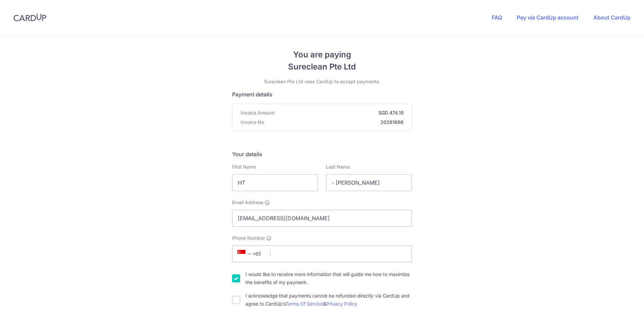  Describe the element at coordinates (322, 154) in the screenshot. I see `h5: Your details` at that location.